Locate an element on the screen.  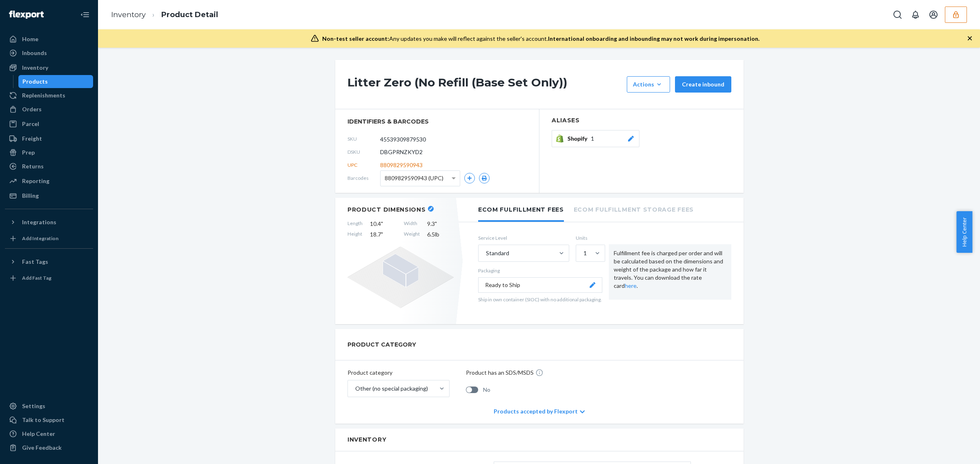
a: Inbounds is located at coordinates (49, 53).